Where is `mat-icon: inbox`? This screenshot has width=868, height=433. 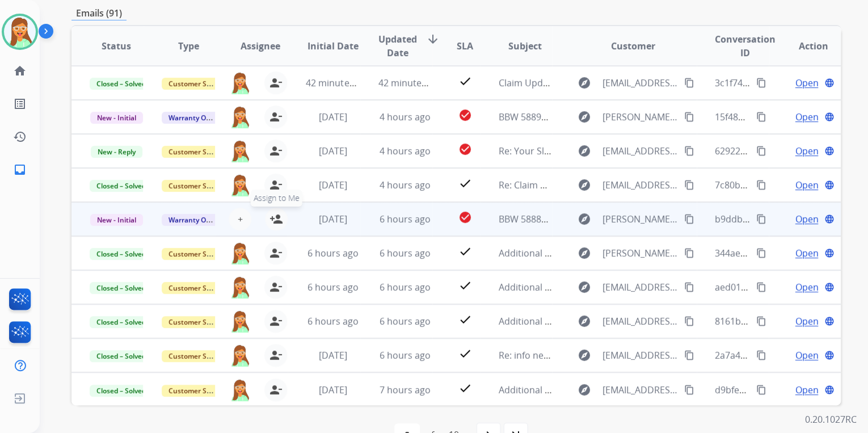
mat-icon: inbox is located at coordinates (20, 170).